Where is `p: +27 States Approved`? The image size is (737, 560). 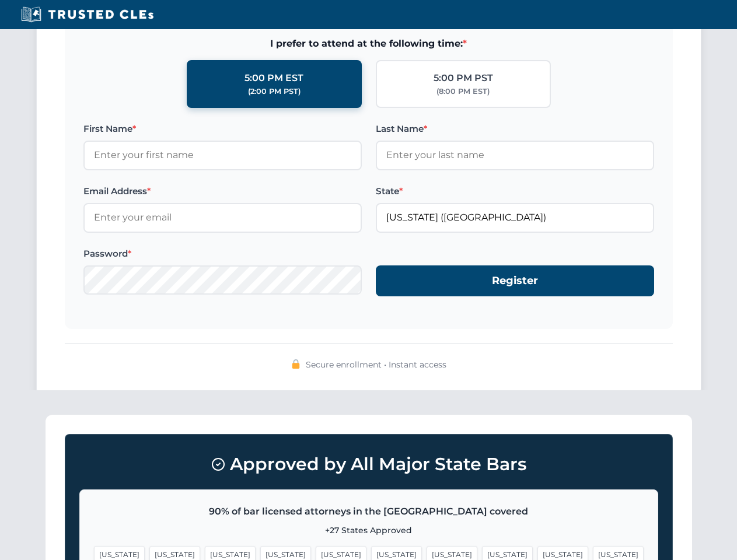 p: +27 States Approved is located at coordinates (369, 530).